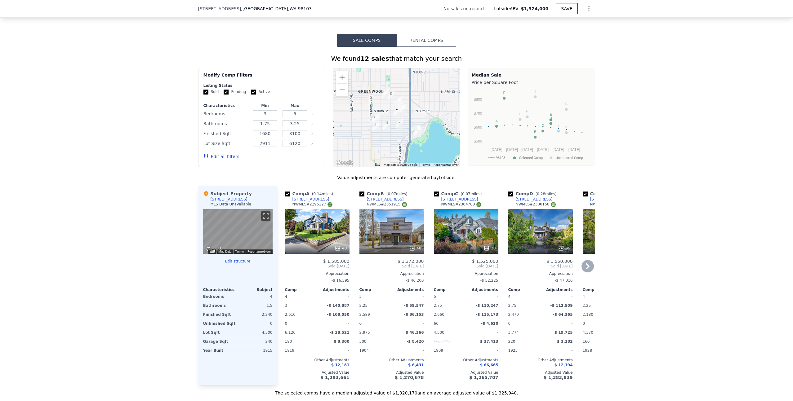 The height and width of the screenshot is (401, 793). I want to click on div: Characteristics, so click(226, 106).